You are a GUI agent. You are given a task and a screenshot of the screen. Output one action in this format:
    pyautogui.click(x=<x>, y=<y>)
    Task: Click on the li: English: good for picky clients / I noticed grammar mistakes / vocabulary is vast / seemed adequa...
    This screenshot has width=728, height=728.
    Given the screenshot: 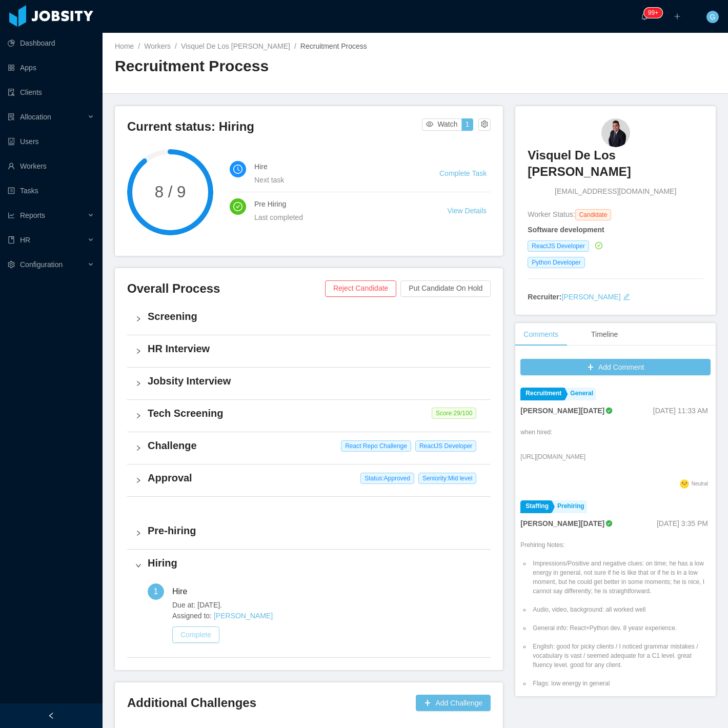 What is the action you would take?
    pyautogui.click(x=620, y=655)
    